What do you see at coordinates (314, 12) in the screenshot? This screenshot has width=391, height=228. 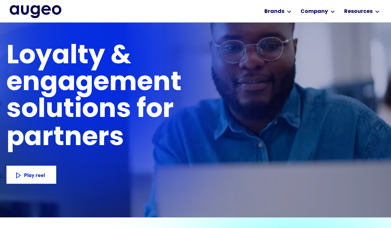 I see `div: Company` at bounding box center [314, 12].